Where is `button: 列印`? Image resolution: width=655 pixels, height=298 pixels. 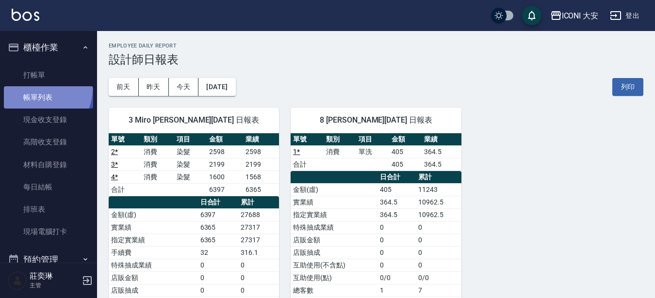 button: 列印 is located at coordinates (628, 87).